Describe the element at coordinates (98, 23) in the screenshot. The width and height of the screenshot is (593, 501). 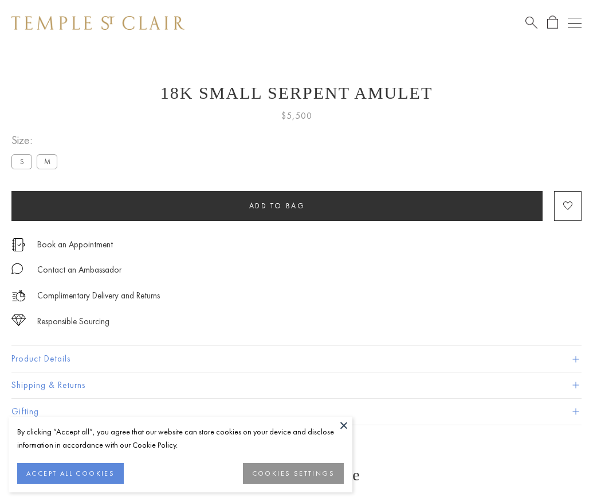
I see `img: Temple St. Clair` at that location.